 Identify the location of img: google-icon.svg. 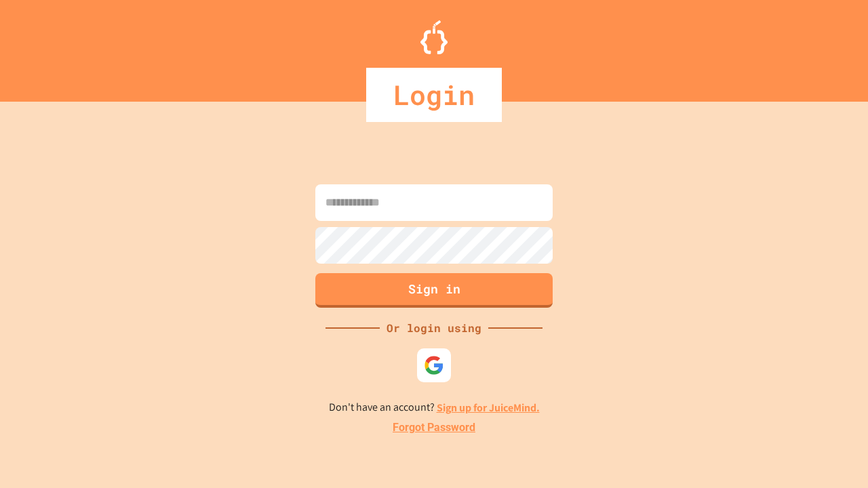
(434, 366).